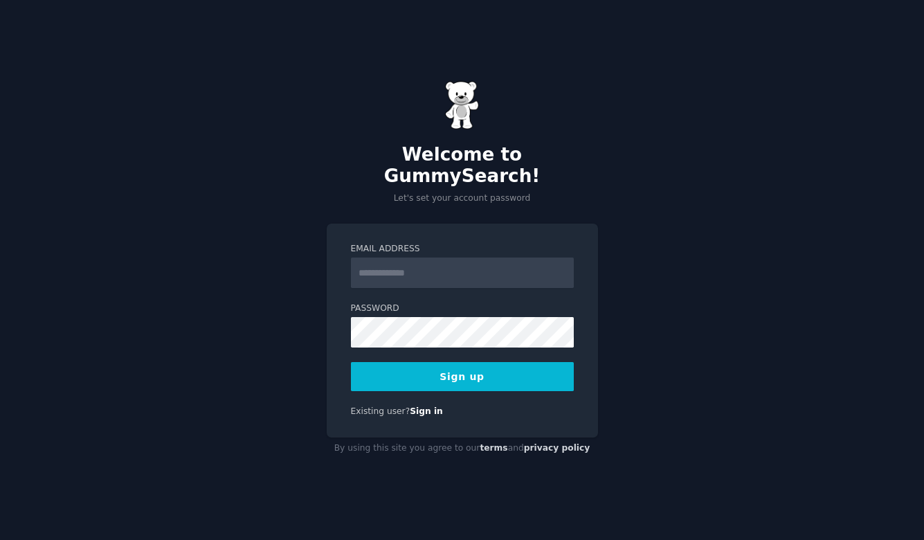 This screenshot has width=924, height=540. Describe the element at coordinates (381, 411) in the screenshot. I see `span: Existing user?` at that location.